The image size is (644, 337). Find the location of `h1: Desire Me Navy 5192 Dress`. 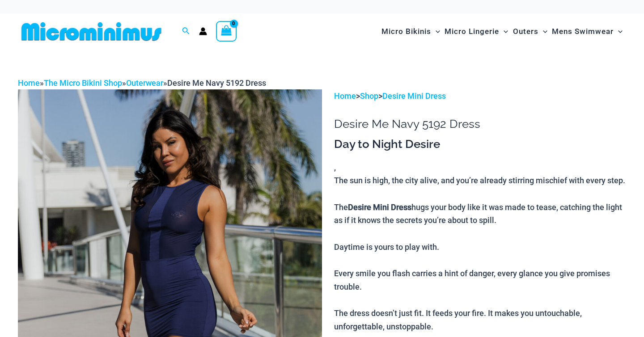

h1: Desire Me Navy 5192 Dress is located at coordinates (480, 124).